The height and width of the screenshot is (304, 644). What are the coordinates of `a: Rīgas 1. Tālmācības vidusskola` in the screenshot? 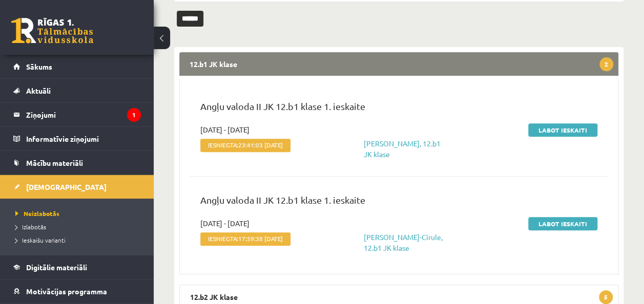 It's located at (52, 31).